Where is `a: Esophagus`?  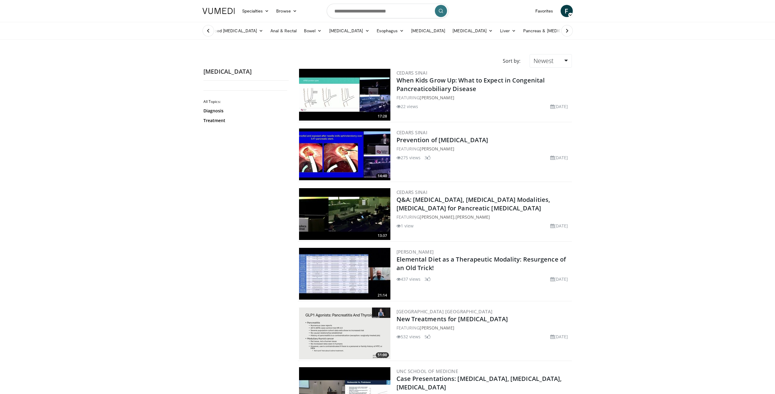
a: Esophagus is located at coordinates (390, 31).